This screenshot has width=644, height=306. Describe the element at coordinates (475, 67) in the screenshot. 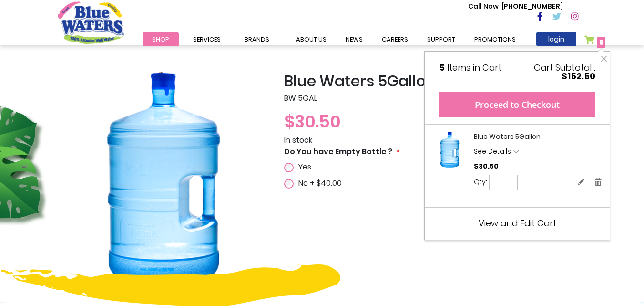

I see `span: Items in Cart` at that location.